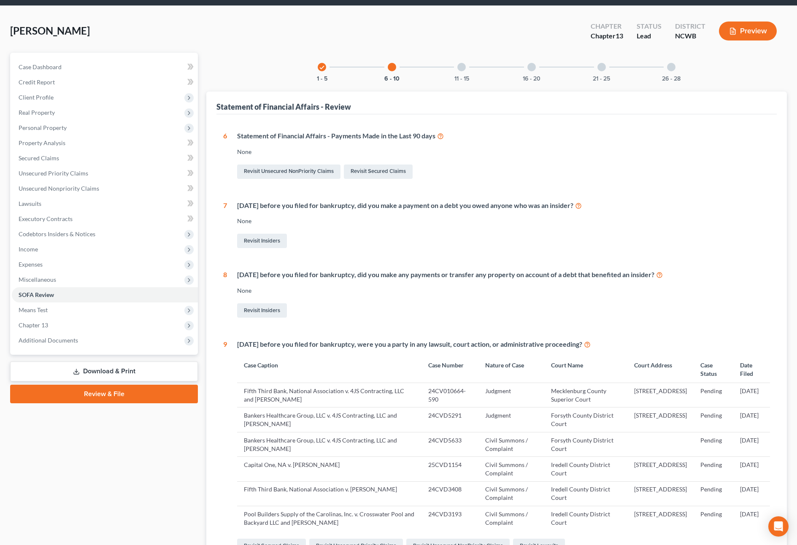 The image size is (797, 545). Describe the element at coordinates (322, 68) in the screenshot. I see `i: check` at that location.